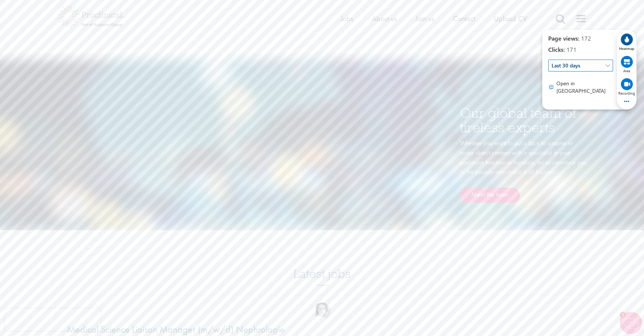 Image resolution: width=644 pixels, height=336 pixels. Describe the element at coordinates (322, 329) in the screenshot. I see `a: Medical Science Liaison Manager (m/w/d) Nephrologie` at that location.